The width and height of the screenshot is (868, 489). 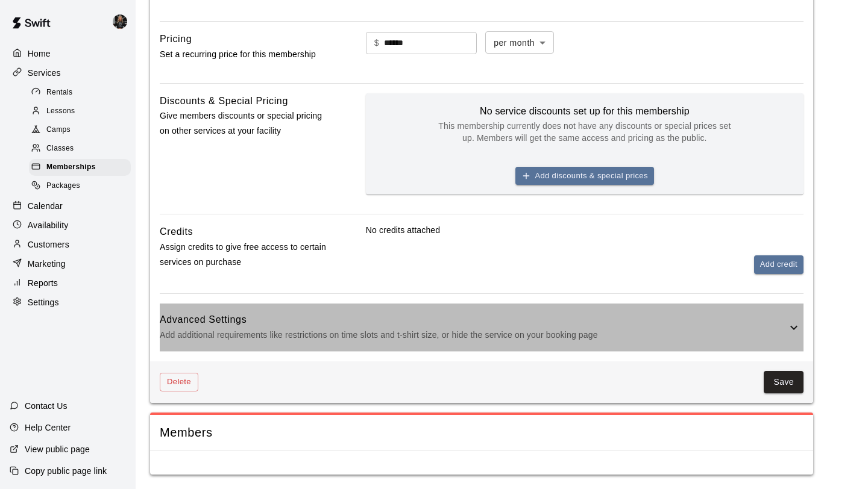 I want to click on h6: Credits, so click(x=176, y=232).